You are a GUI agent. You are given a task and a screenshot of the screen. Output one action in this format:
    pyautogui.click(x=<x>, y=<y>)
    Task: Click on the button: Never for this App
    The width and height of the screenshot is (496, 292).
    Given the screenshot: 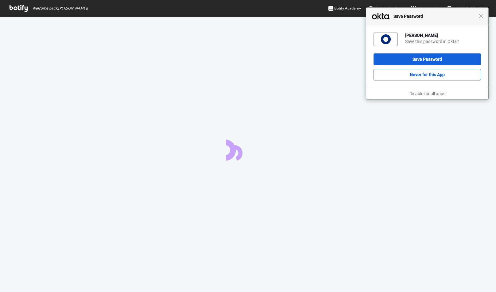 What is the action you would take?
    pyautogui.click(x=428, y=75)
    